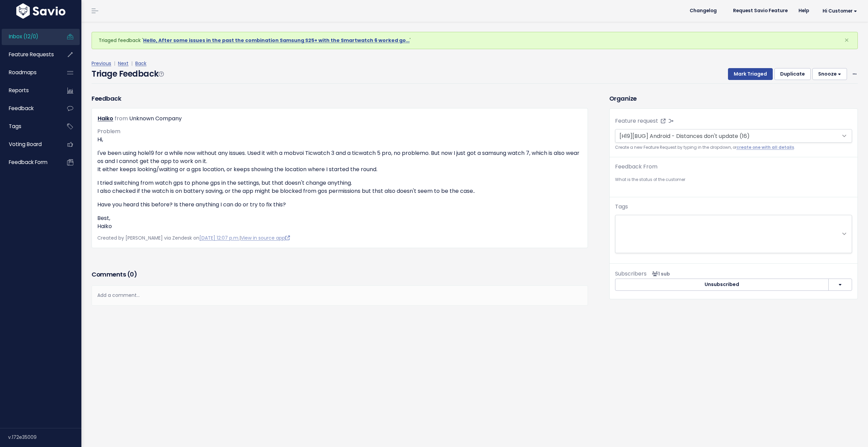 This screenshot has width=868, height=447. Describe the element at coordinates (621, 207) in the screenshot. I see `label: Tags` at that location.